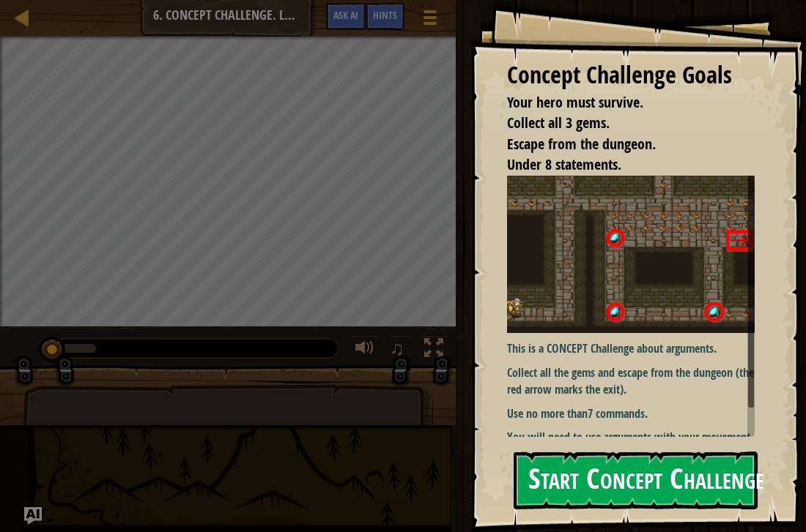 This screenshot has width=806, height=532. Describe the element at coordinates (430, 20) in the screenshot. I see `button: Show game menu` at that location.